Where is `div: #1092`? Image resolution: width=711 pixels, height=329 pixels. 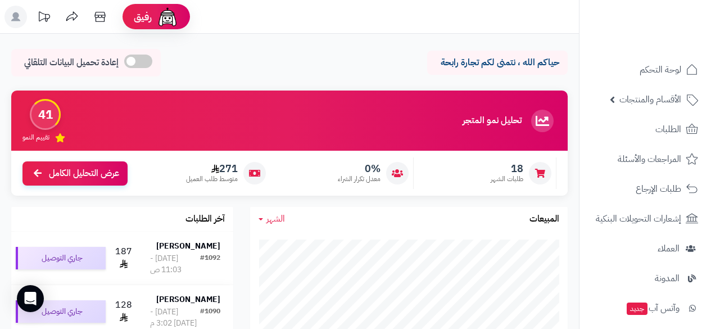 div: #1092 is located at coordinates (210, 264).